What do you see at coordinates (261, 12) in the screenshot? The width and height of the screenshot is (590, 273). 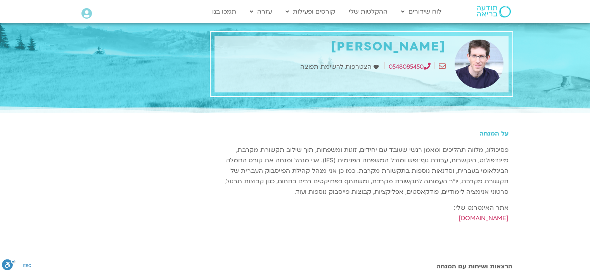 I see `a: עזרה` at bounding box center [261, 12].